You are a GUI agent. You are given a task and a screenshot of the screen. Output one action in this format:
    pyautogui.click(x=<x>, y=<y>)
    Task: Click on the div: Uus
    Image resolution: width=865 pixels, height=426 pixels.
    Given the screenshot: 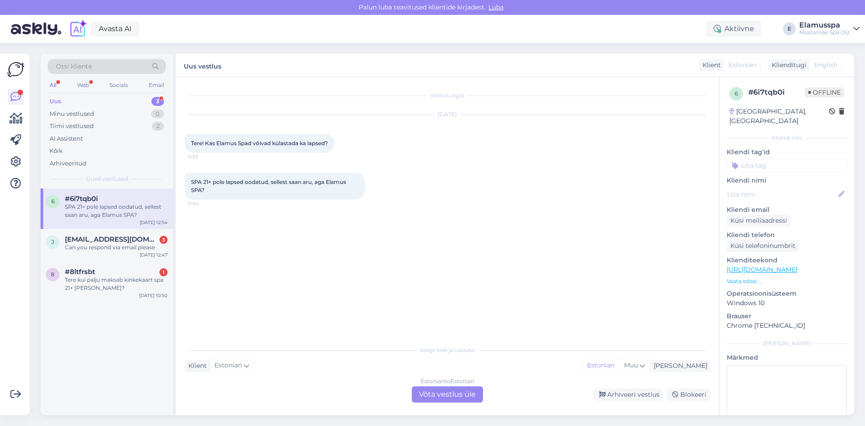 What is the action you would take?
    pyautogui.click(x=55, y=101)
    